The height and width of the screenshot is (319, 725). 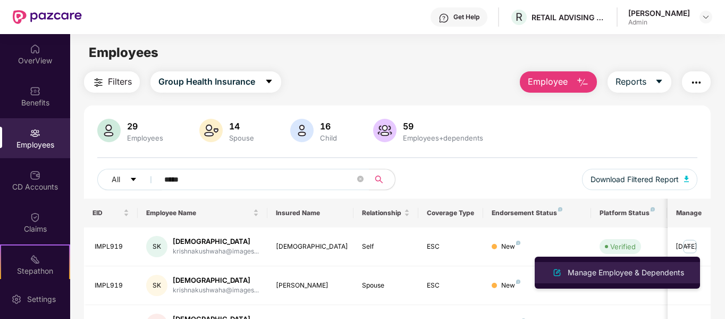 What do you see at coordinates (116, 179) in the screenshot?
I see `span: All` at bounding box center [116, 179].